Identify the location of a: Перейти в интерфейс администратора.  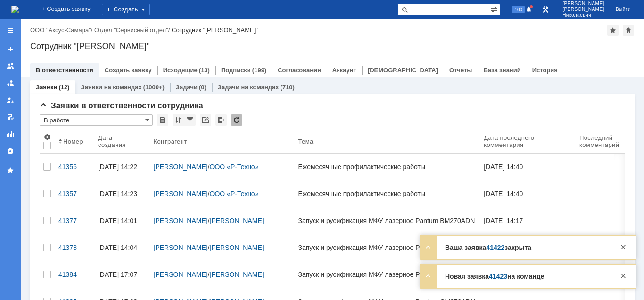
(546, 9).